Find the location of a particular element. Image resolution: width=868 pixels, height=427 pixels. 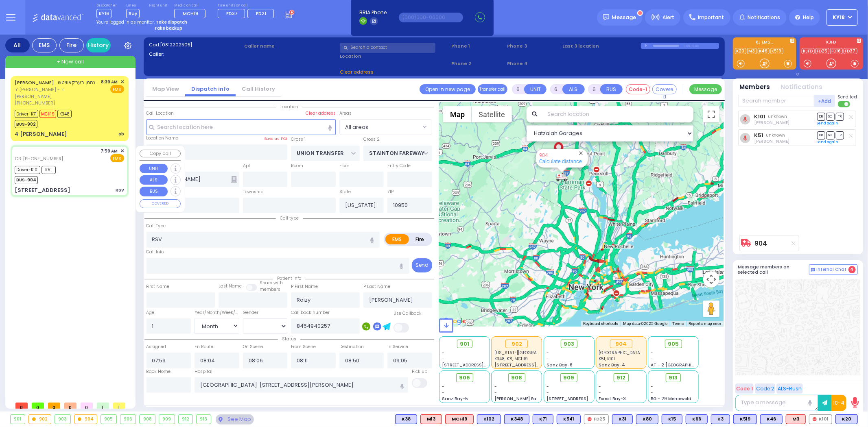

a: Call History is located at coordinates (258, 88).